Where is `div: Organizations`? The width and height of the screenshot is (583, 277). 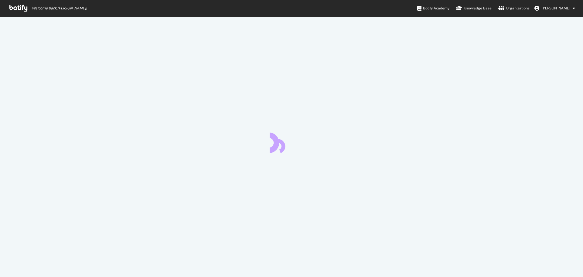 div: Organizations is located at coordinates (514, 8).